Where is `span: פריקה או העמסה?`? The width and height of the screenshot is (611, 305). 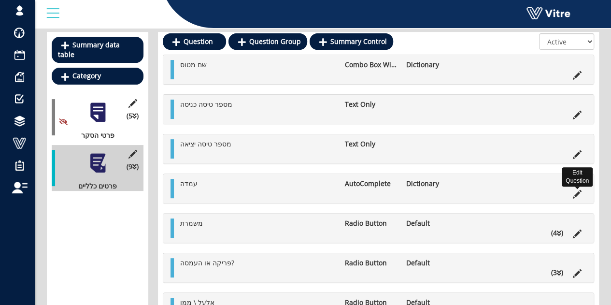 span: פריקה או העמסה? is located at coordinates (207, 262).